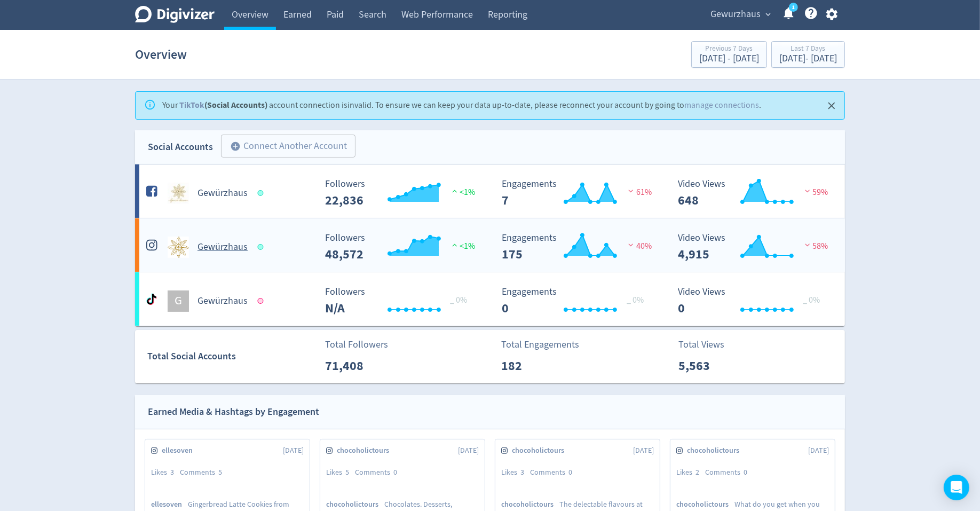 This screenshot has width=980, height=511. I want to click on button: Gewurzhaus, so click(739, 15).